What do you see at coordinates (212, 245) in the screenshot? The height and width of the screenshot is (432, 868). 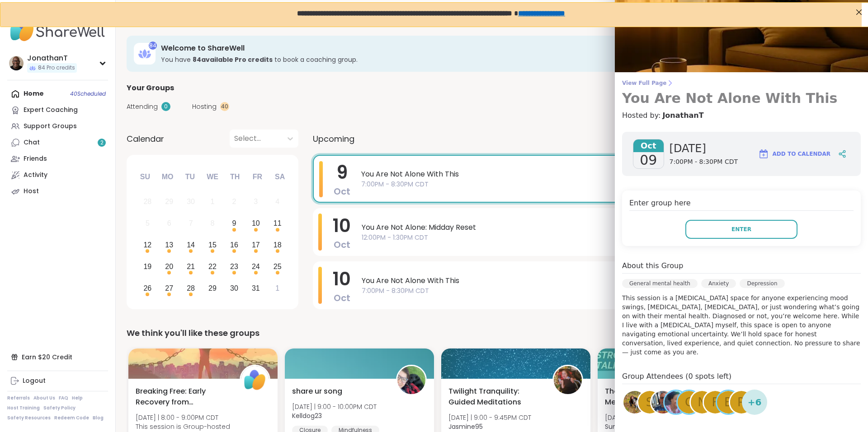 I see `div: month 2025-10` at bounding box center [212, 245].